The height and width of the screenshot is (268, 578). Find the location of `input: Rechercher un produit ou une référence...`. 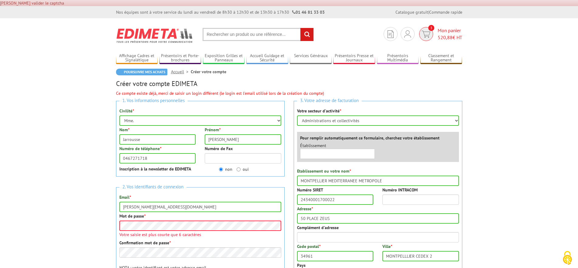

input: Rechercher un produit ou une référence... is located at coordinates (258, 34).